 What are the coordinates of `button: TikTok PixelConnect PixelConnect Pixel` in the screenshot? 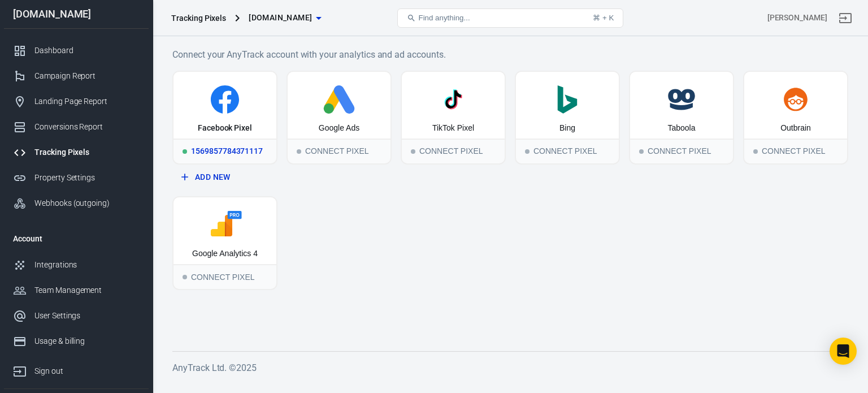 It's located at (454, 118).